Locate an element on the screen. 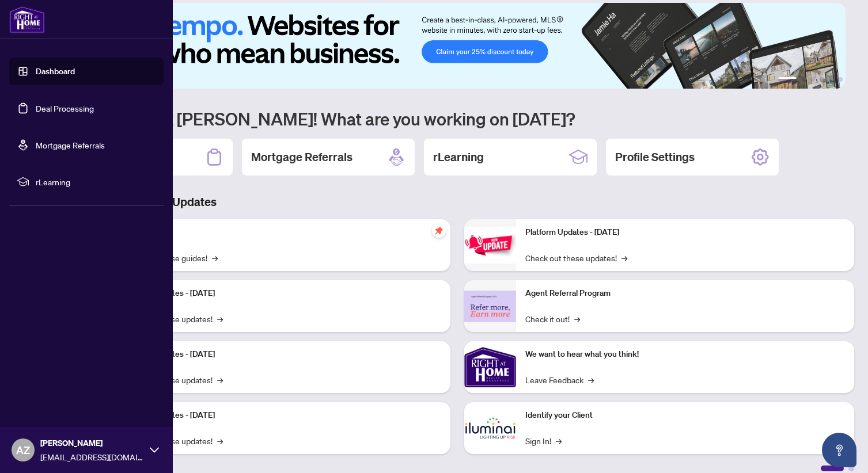 Image resolution: width=868 pixels, height=473 pixels. p: Agent Referral Program is located at coordinates (685, 294).